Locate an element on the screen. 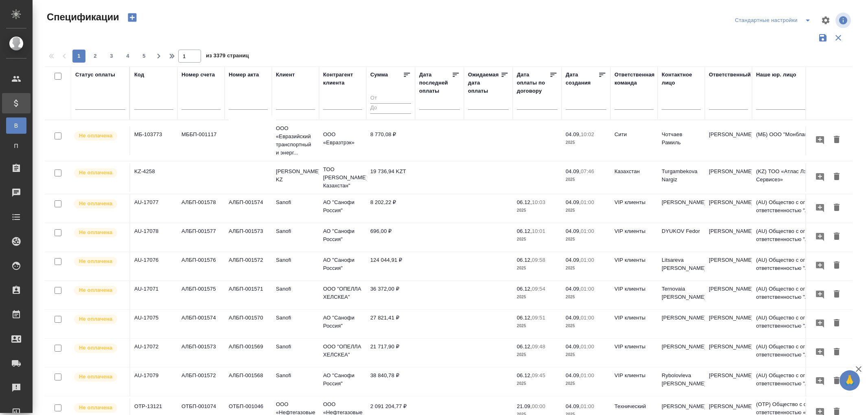  p: 07:46 is located at coordinates (587, 171).